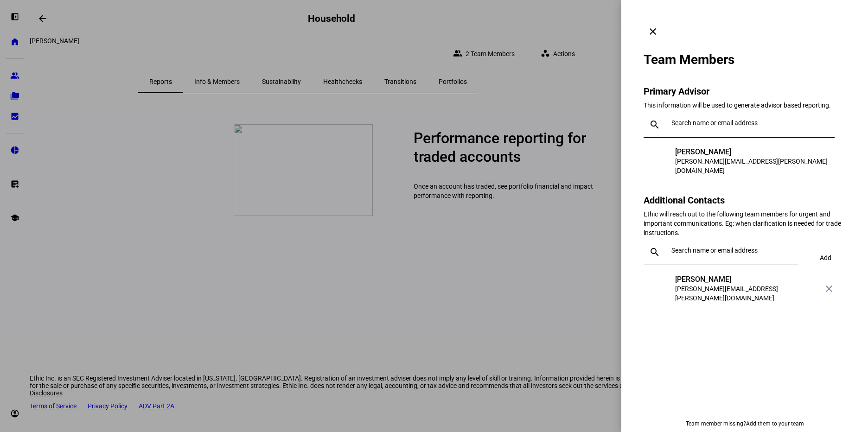  What do you see at coordinates (745, 105) in the screenshot?
I see `div: This information will be used to generate advisor based reporting.` at bounding box center [745, 105].